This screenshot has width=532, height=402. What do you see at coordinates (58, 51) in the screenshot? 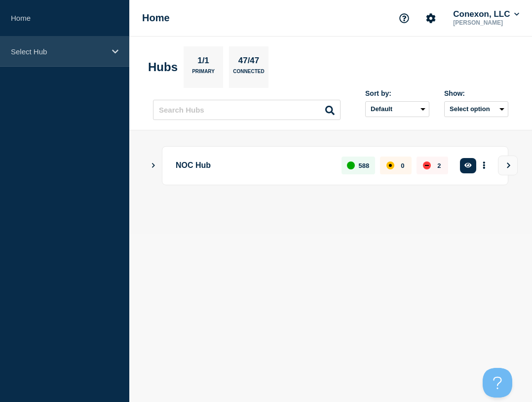
I see `p: Select Hub` at bounding box center [58, 51].